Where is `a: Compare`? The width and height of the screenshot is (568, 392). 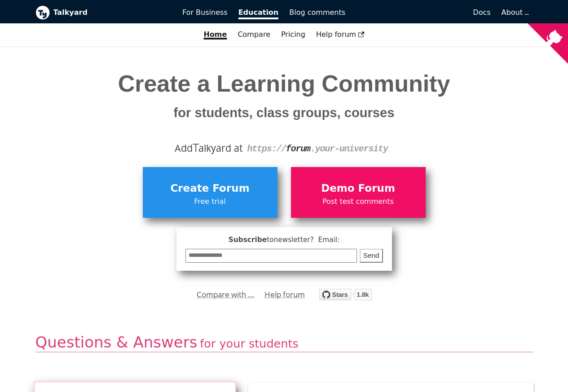
a: Compare is located at coordinates (254, 34).